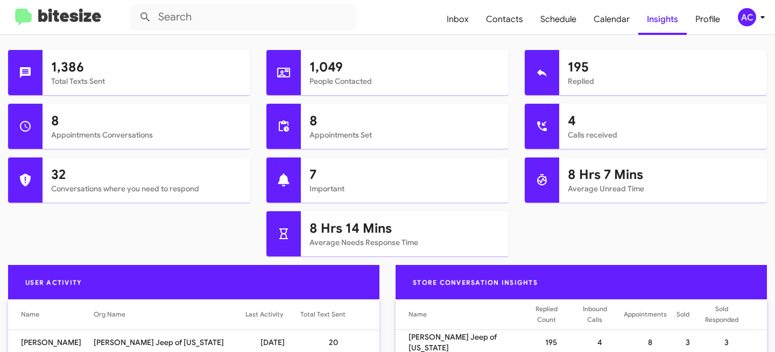  Describe the element at coordinates (146, 189) in the screenshot. I see `mat-card-subtitle: Conversations where you need to respond` at that location.